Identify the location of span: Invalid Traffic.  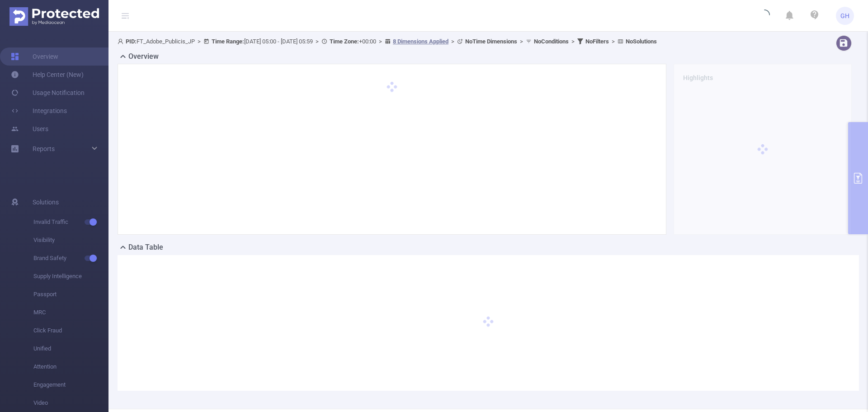
(71, 222).